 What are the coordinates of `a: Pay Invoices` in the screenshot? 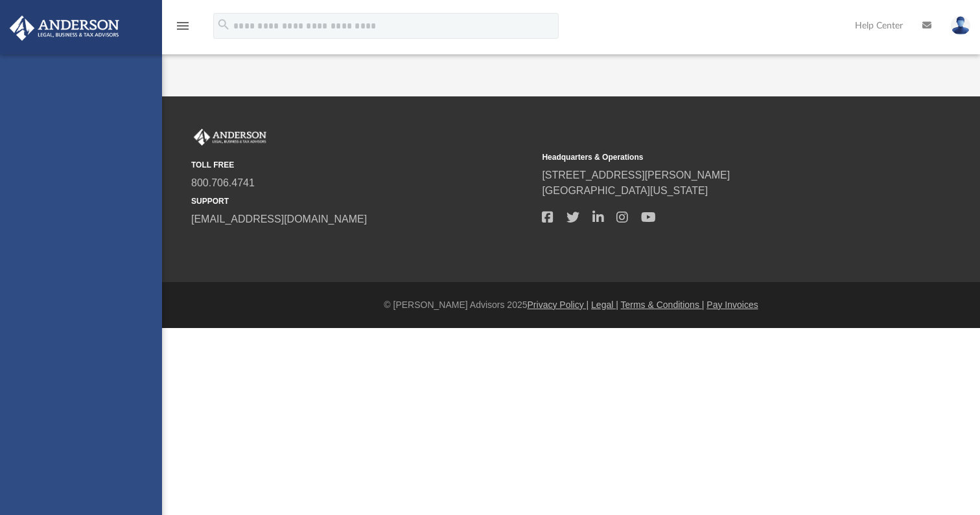 It's located at (731, 305).